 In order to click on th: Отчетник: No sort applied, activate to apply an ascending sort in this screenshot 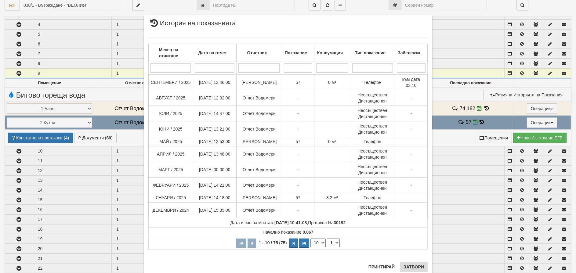, I will do `click(259, 53)`.